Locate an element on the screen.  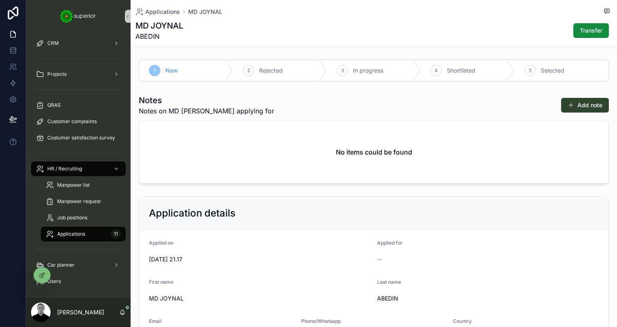
a: Add note is located at coordinates (585, 105).